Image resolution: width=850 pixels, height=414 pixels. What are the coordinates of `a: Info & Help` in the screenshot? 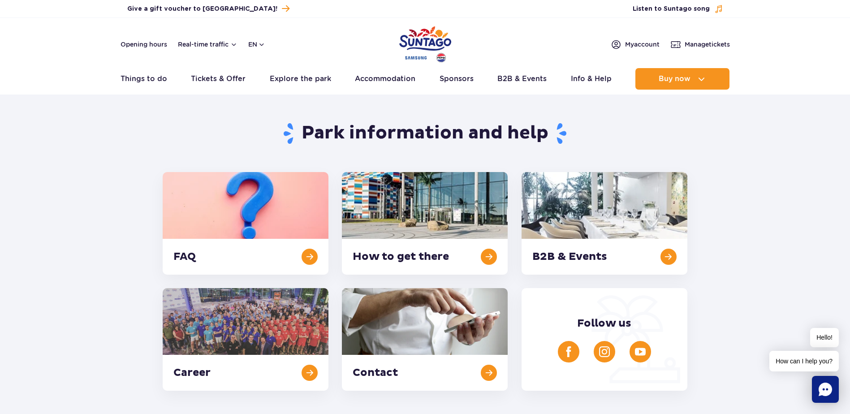 It's located at (591, 79).